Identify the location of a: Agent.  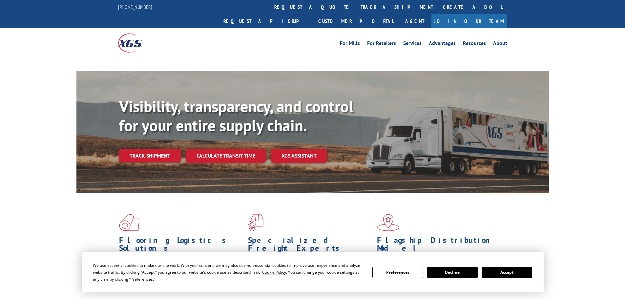
(414, 21).